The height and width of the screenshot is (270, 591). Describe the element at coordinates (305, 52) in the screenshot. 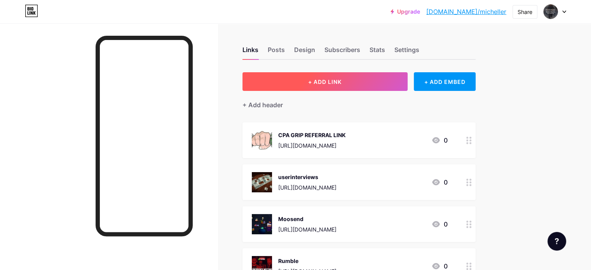

I see `div: Design` at that location.